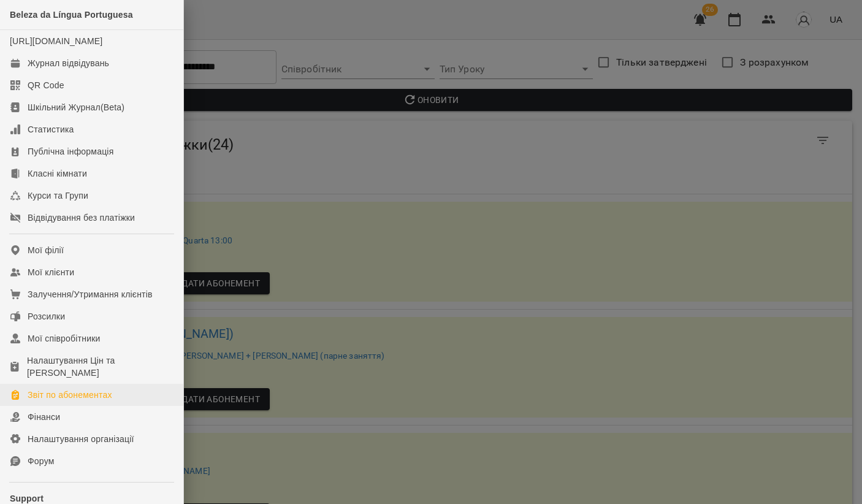 The image size is (862, 504). What do you see at coordinates (90, 294) in the screenshot?
I see `div: Залучення/Утримання клієнтів` at bounding box center [90, 294].